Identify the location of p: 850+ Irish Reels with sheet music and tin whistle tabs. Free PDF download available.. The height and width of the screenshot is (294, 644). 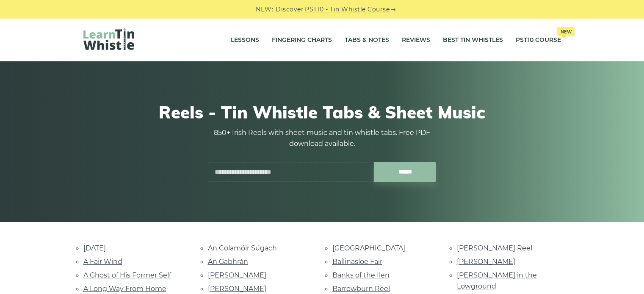
(322, 139).